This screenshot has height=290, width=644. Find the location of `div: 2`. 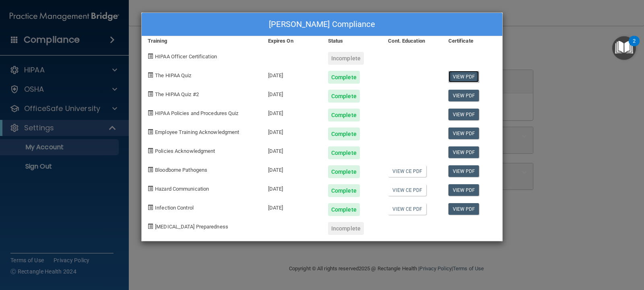

div: 2 is located at coordinates (634, 46).